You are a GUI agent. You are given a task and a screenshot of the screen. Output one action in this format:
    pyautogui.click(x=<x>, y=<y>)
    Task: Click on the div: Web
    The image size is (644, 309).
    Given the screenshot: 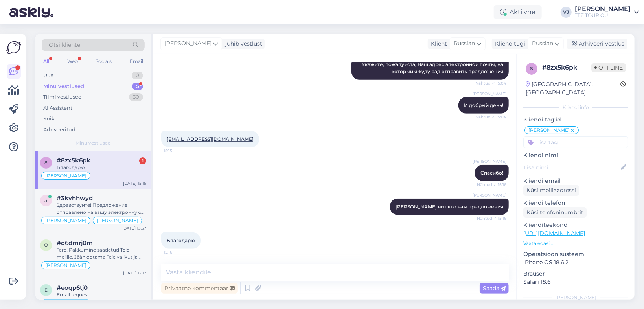 What is the action you would take?
    pyautogui.click(x=72, y=62)
    